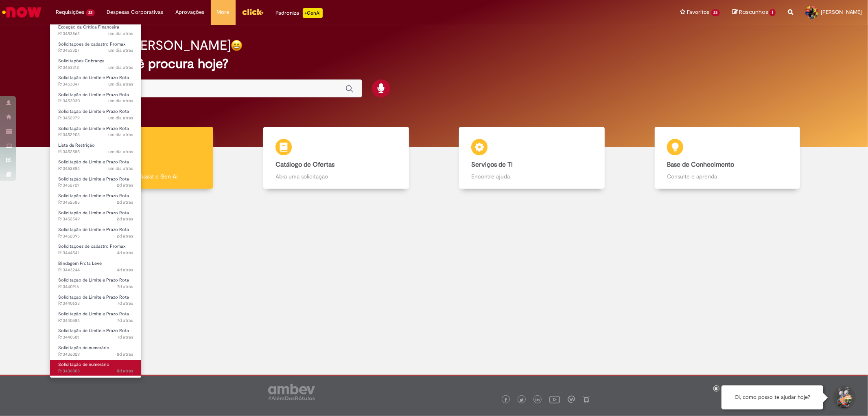 The height and width of the screenshot is (416, 868). Describe the element at coordinates (95, 165) in the screenshot. I see `a: Aberto R13452884 : Solicitação de Limite e Prazo Rota` at that location.